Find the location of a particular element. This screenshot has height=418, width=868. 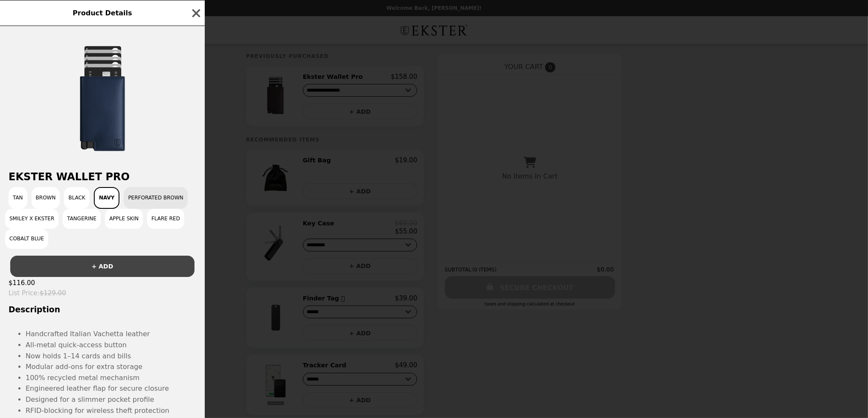

button: Cobalt Blue is located at coordinates (27, 239).